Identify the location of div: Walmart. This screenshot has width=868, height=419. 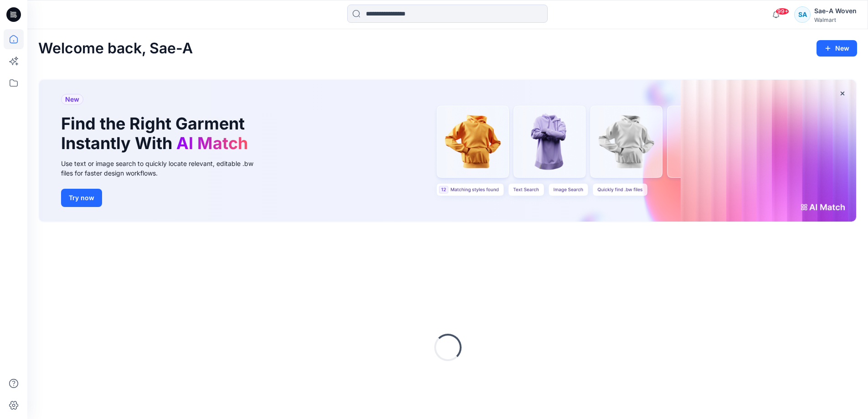
(835, 20).